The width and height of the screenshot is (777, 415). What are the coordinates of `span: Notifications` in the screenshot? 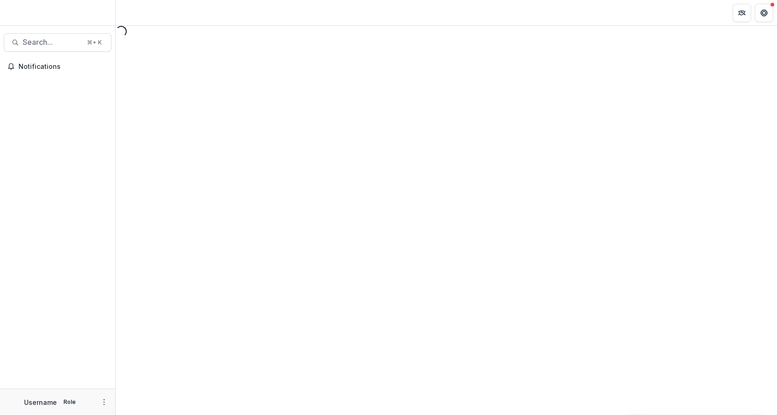 It's located at (63, 67).